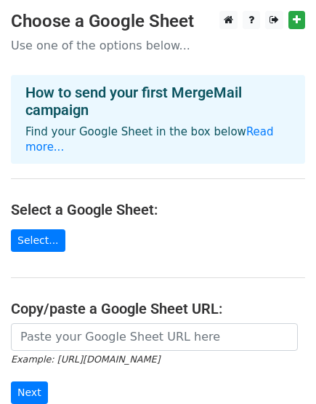 The image size is (316, 404). Describe the element at coordinates (158, 45) in the screenshot. I see `p: Use one of the options below...` at that location.